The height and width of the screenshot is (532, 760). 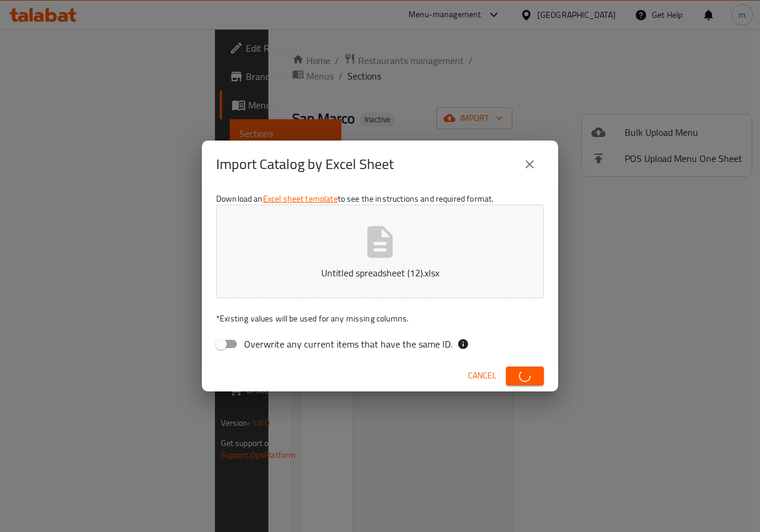 What do you see at coordinates (380, 252) in the screenshot?
I see `button: Untitled spreadsheet (12).xlsx` at bounding box center [380, 252].